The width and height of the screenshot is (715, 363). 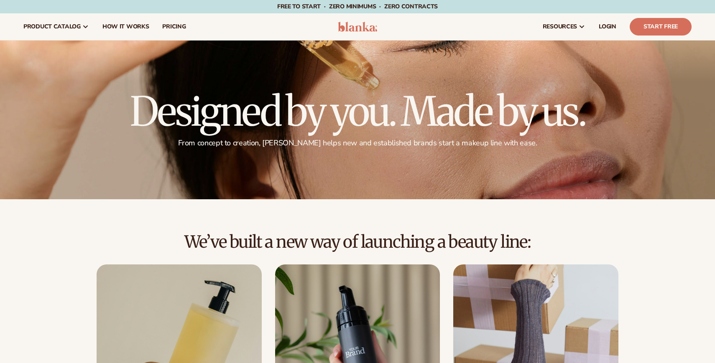 I want to click on span: pricing, so click(x=174, y=27).